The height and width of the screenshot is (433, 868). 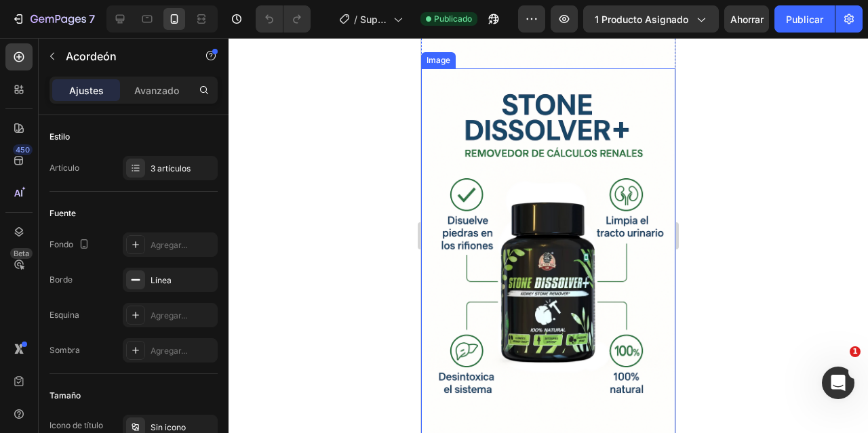 What do you see at coordinates (161, 279) in the screenshot?
I see `font: Línea` at bounding box center [161, 279].